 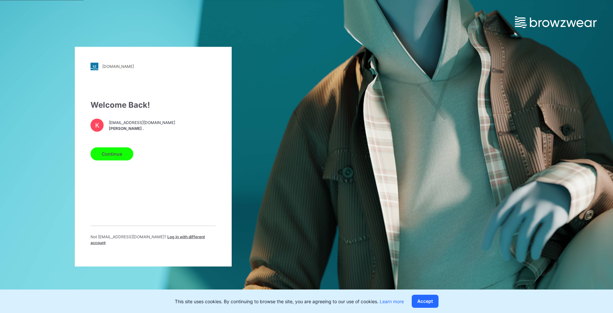 I want to click on button: Continue, so click(x=112, y=154).